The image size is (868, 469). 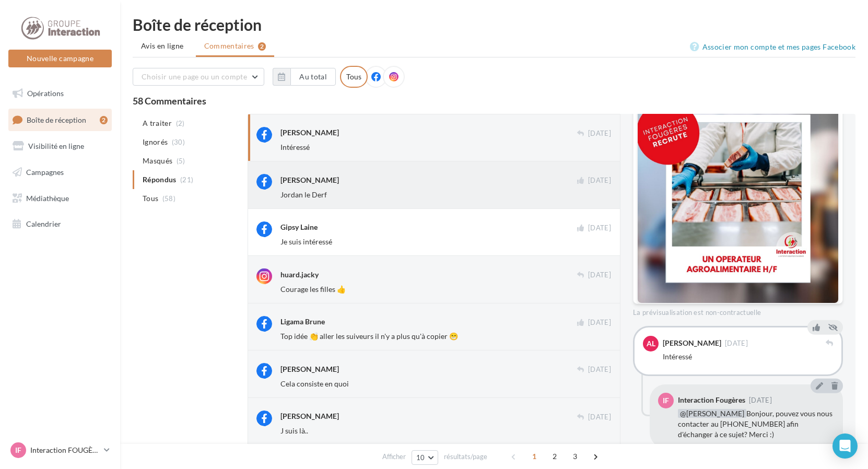 What do you see at coordinates (494, 25) in the screenshot?
I see `div: Boîte de réception` at bounding box center [494, 25].